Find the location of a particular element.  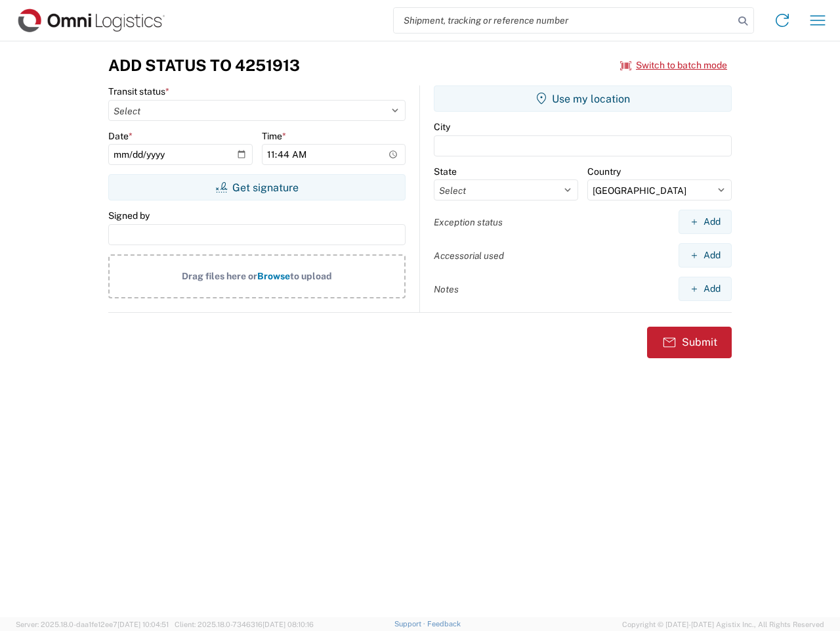

label: Country is located at coordinates (604, 171).